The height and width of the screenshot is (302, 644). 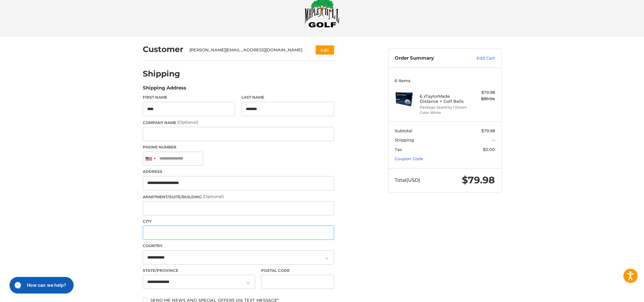 I want to click on li: Package Quantity 1 Dozen, so click(x=444, y=107).